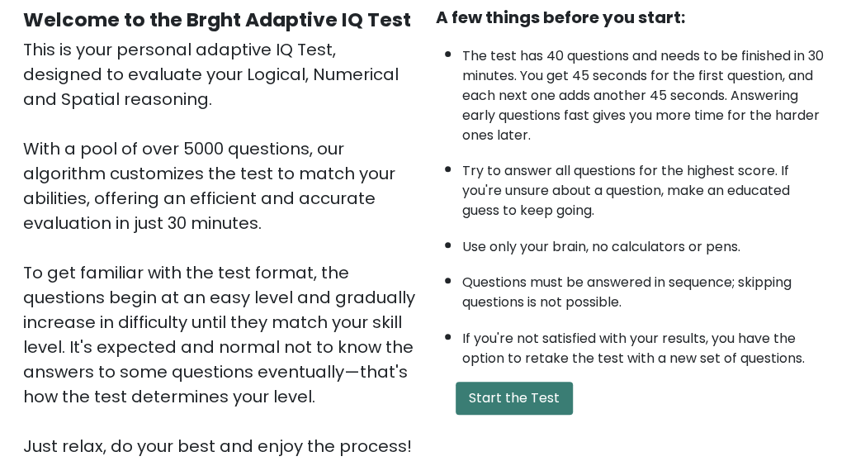 The height and width of the screenshot is (466, 851). Describe the element at coordinates (220, 248) in the screenshot. I see `div: This is your personal adaptive IQ Test, designed to evaluate your Logical, Numerical and Spatial ...` at that location.